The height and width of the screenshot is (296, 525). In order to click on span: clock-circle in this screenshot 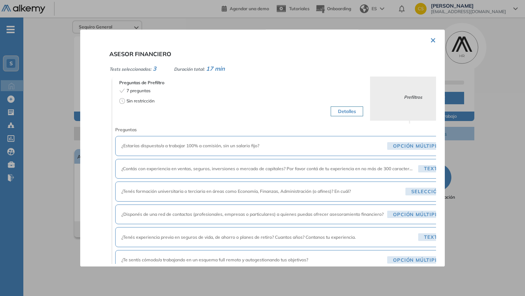, I will do `click(122, 101)`.